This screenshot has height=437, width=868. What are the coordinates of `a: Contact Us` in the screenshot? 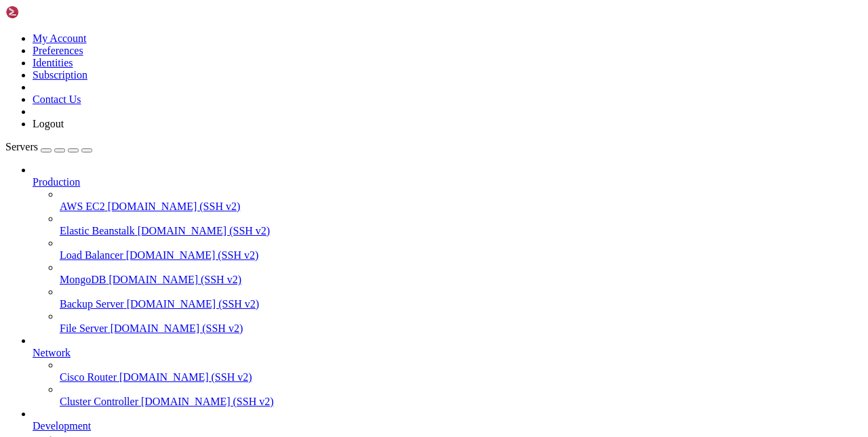 It's located at (57, 99).